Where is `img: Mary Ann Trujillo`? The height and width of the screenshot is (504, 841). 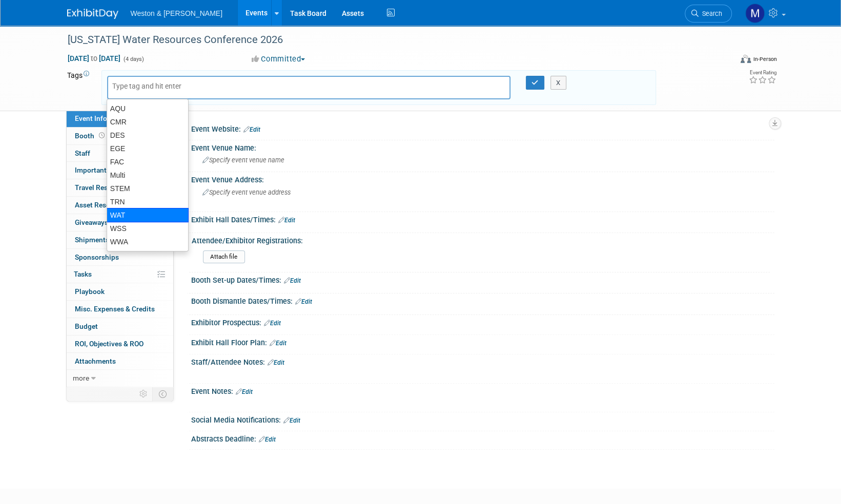
img: Mary Ann Trujillo is located at coordinates (755, 14).